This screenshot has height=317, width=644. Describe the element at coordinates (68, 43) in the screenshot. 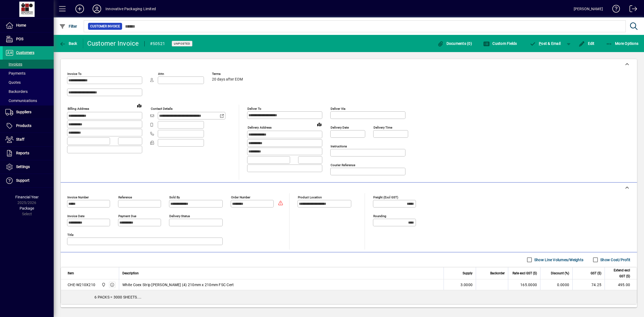

I see `app-page-header-button: Back` at that location.